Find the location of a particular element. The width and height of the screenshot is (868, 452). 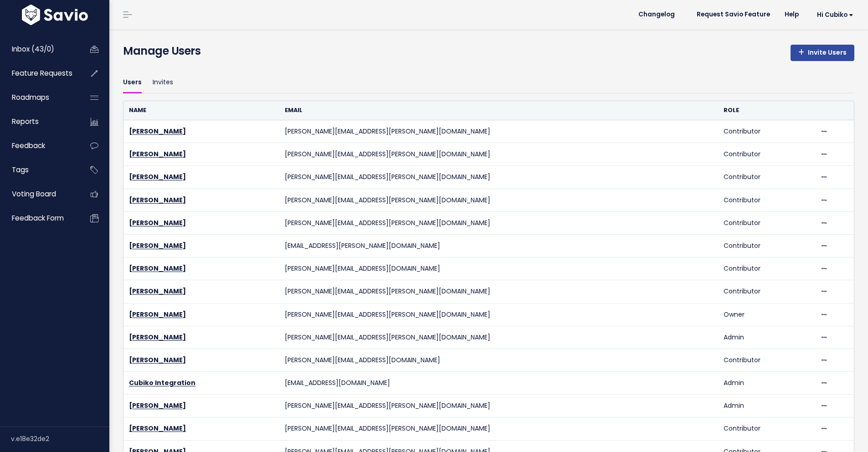

a: Roadmaps is located at coordinates (39, 98).